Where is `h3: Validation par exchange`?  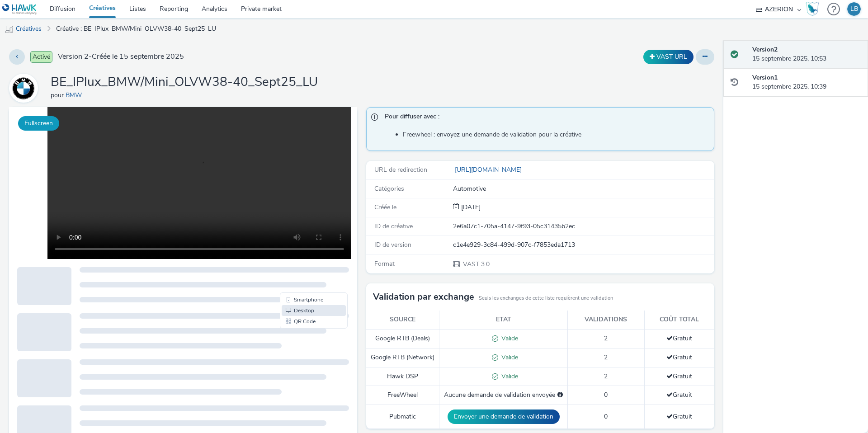 h3: Validation par exchange is located at coordinates (423, 297).